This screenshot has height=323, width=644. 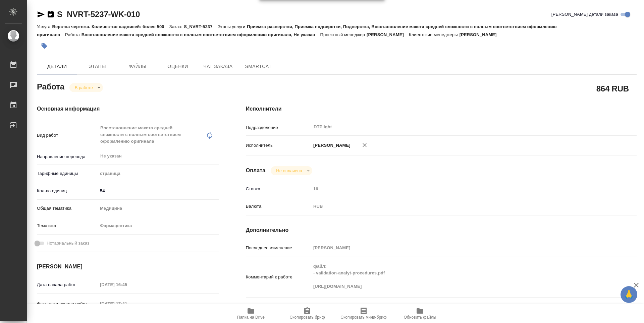 I want to click on p: Приемка разверстки, Приемка подверстки, Подверстка, Восстановление макета средней сложности с пол..., so click(x=297, y=30).